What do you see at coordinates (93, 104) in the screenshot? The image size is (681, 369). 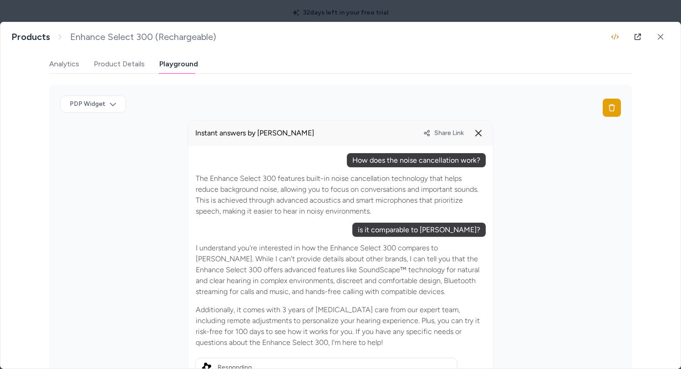 I see `button: PDP Widget` at bounding box center [93, 104].